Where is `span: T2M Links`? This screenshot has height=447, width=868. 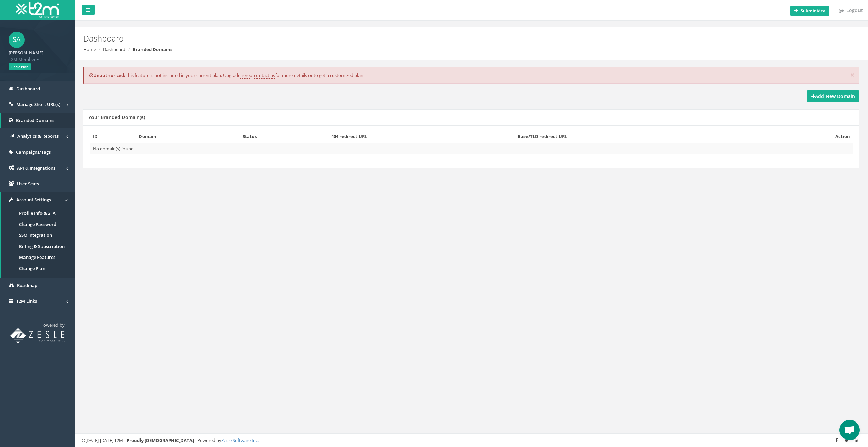 span: T2M Links is located at coordinates (27, 301).